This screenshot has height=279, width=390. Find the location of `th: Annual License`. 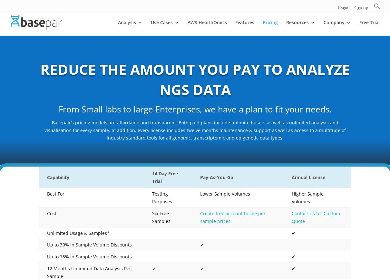

th: Annual License is located at coordinates (317, 177).